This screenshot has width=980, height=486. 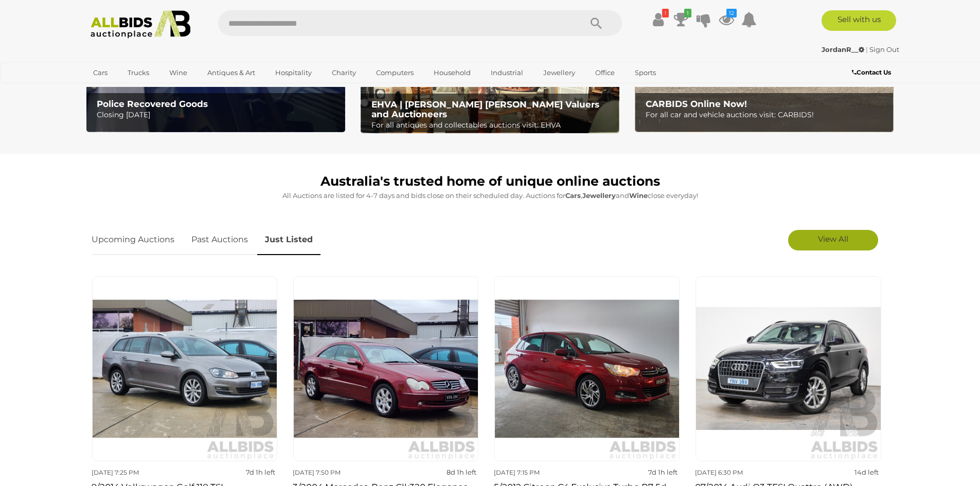 What do you see at coordinates (873, 72) in the screenshot?
I see `a: Contact Us` at bounding box center [873, 72].